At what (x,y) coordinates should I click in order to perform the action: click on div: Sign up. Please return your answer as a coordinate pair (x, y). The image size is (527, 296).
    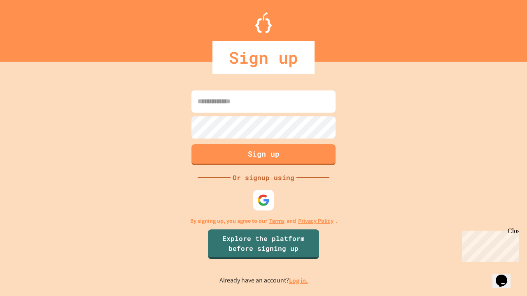
    Looking at the image, I should click on (263, 58).